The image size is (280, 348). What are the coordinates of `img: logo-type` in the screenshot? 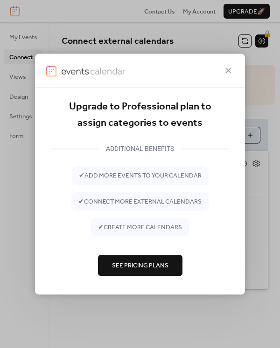 It's located at (93, 71).